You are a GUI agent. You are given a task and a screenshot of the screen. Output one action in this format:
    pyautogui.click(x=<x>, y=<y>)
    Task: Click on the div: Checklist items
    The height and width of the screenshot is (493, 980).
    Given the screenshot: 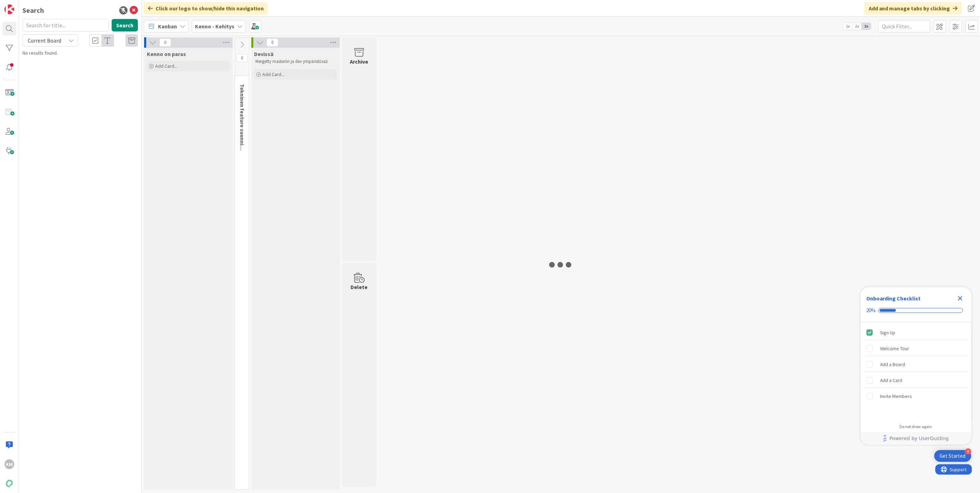 What is the action you would take?
    pyautogui.click(x=916, y=370)
    